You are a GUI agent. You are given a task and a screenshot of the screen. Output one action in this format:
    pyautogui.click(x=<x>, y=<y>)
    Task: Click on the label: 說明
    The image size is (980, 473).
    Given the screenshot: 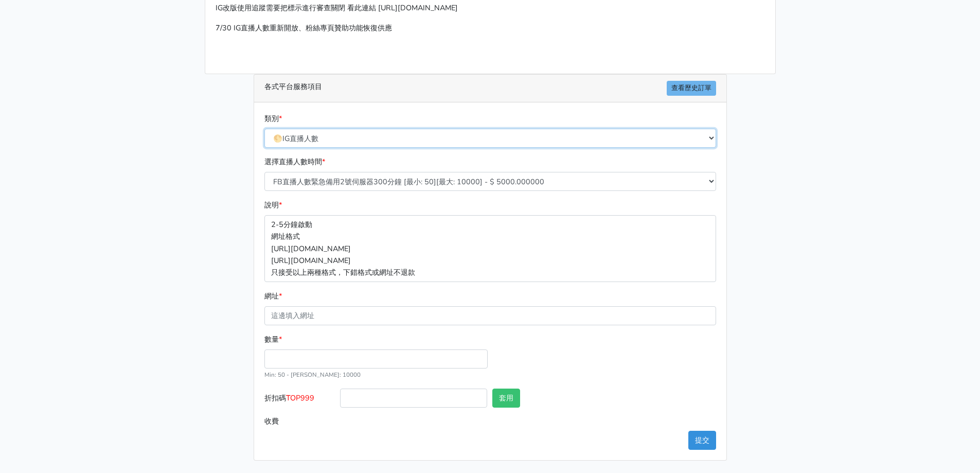 What is the action you would take?
    pyautogui.click(x=273, y=205)
    